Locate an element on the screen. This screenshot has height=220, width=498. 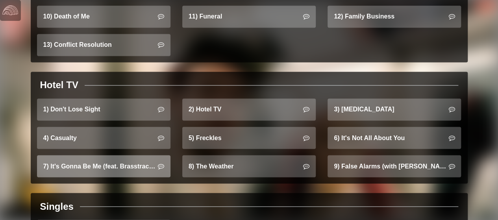
a: 12) Family Business is located at coordinates (394, 17).